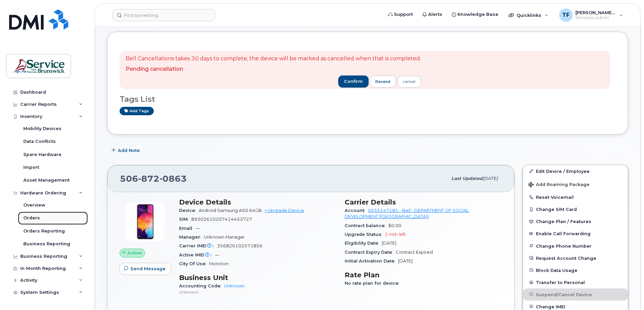 The height and width of the screenshot is (310, 644). Describe the element at coordinates (394, 226) in the screenshot. I see `span: $0.00` at that location.